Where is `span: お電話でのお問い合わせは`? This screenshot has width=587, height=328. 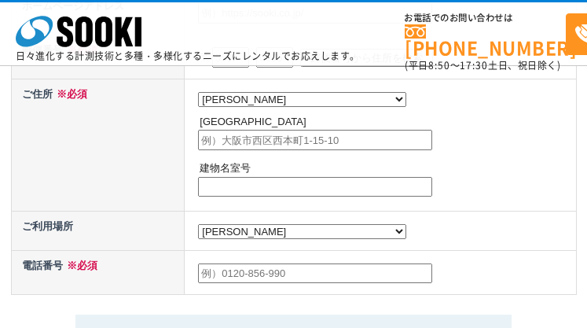
span: お電話でのお問い合わせは is located at coordinates (485, 18).